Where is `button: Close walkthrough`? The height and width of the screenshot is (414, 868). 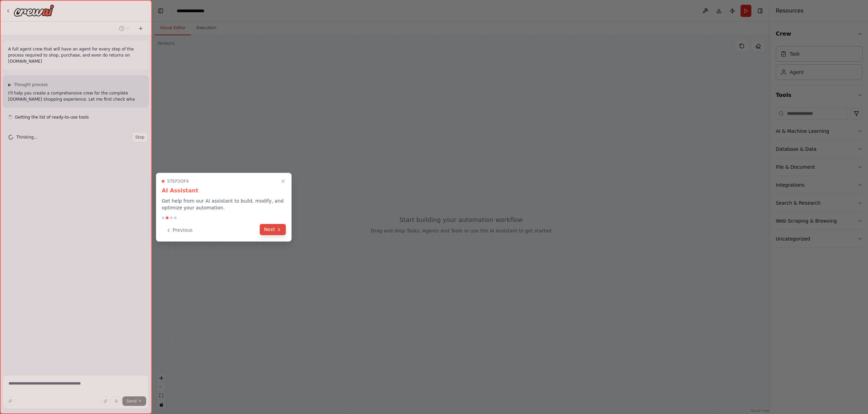
button: Close walkthrough is located at coordinates (283, 182).